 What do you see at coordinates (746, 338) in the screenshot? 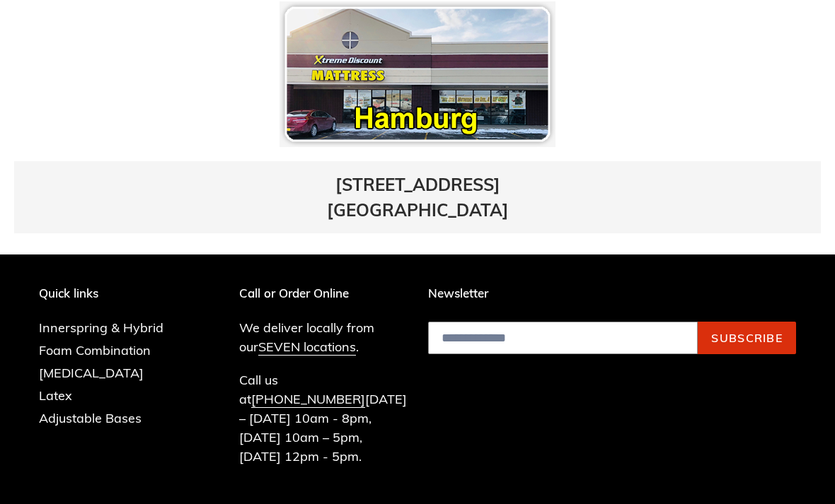
I see `span: Subscribe` at bounding box center [746, 338].